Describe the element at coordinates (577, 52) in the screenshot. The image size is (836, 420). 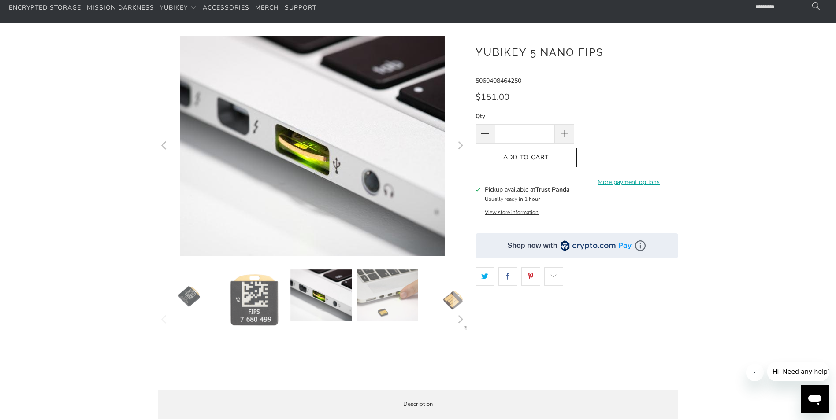
I see `h1: YubiKey 5 Nano FIPS` at that location.